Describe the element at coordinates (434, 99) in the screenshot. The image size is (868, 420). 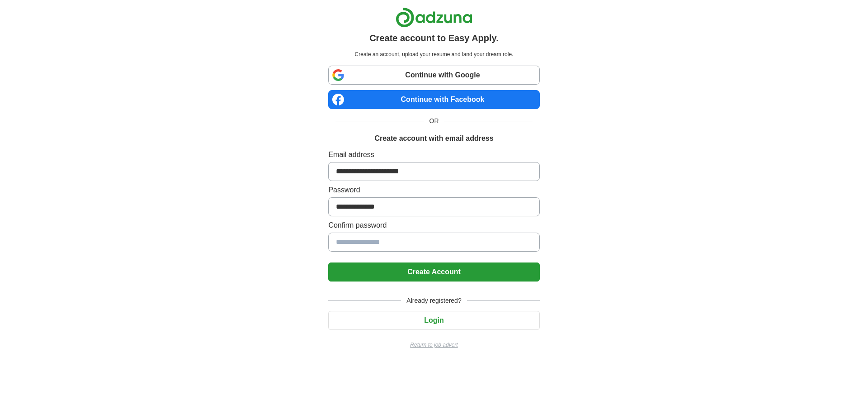
I see `a: Continue with Facebook` at that location.